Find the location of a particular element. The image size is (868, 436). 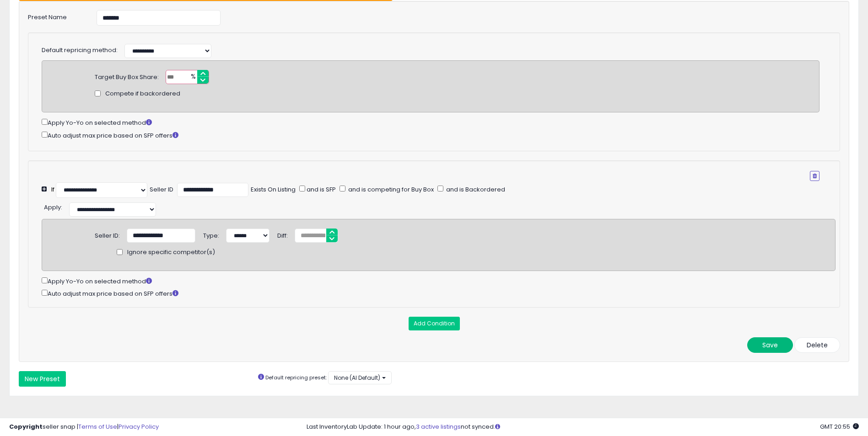

div: seller snap | | is located at coordinates (84, 427).